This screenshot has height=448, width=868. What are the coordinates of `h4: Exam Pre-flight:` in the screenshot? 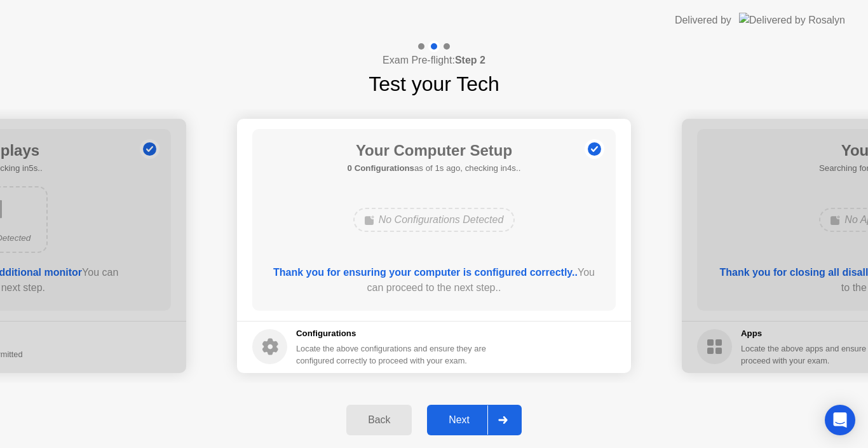 It's located at (434, 60).